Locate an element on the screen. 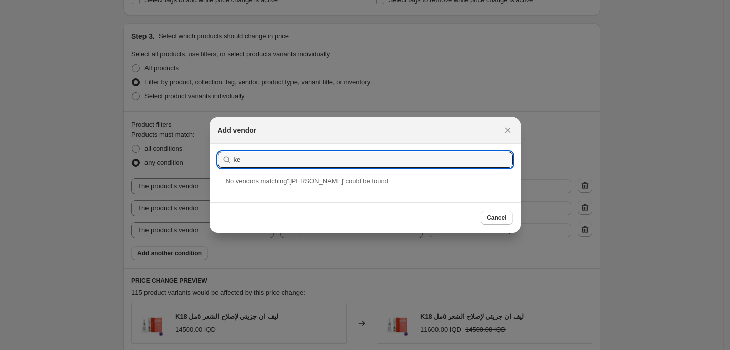 Image resolution: width=730 pixels, height=350 pixels. input: Search vendors is located at coordinates (373, 160).